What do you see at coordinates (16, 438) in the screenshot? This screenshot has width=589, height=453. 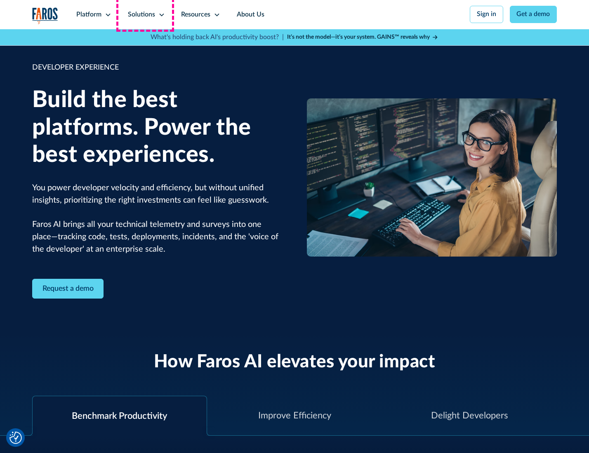 I see `button: Cookie Settings` at bounding box center [16, 438].